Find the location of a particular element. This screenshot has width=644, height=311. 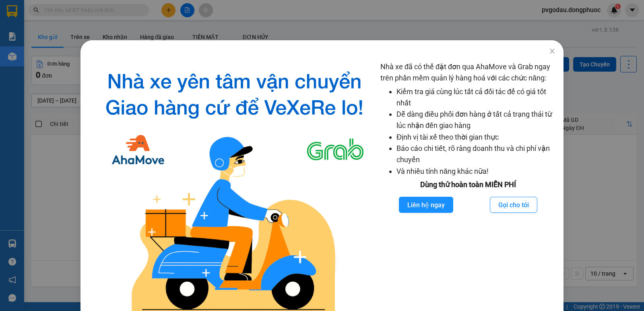

button: Gọi cho tôi is located at coordinates (514, 205).